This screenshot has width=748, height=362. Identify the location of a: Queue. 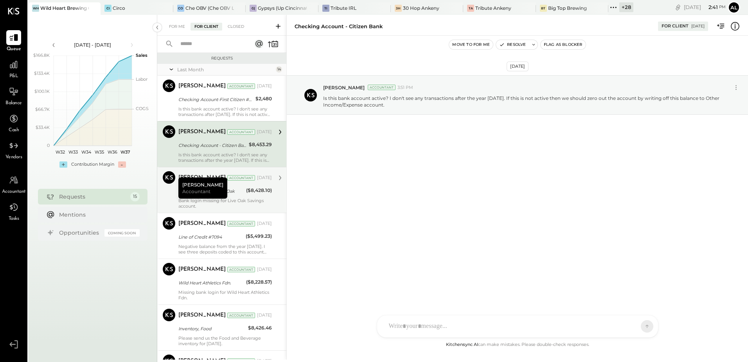
(14, 41).